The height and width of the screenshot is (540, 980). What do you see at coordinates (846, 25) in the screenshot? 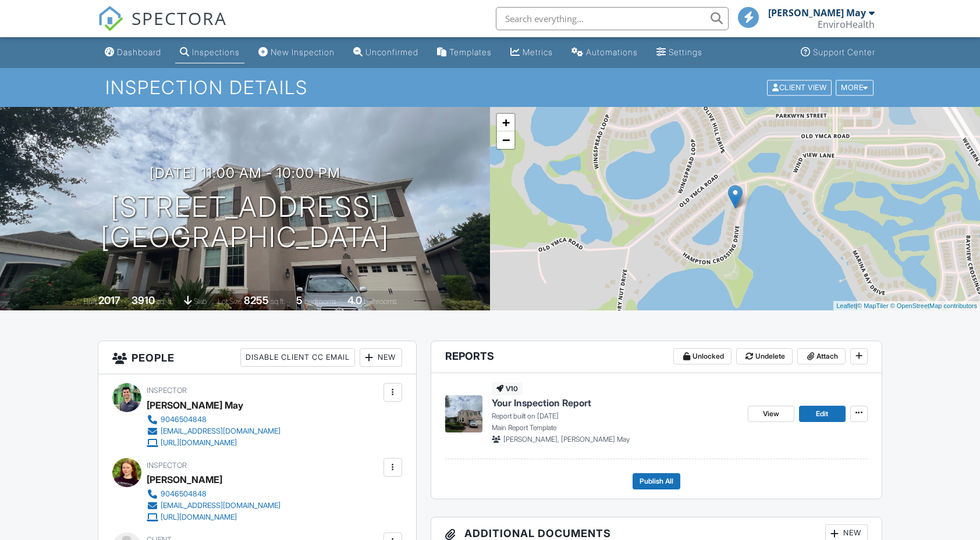
I see `div: EnviroHealth` at bounding box center [846, 25].